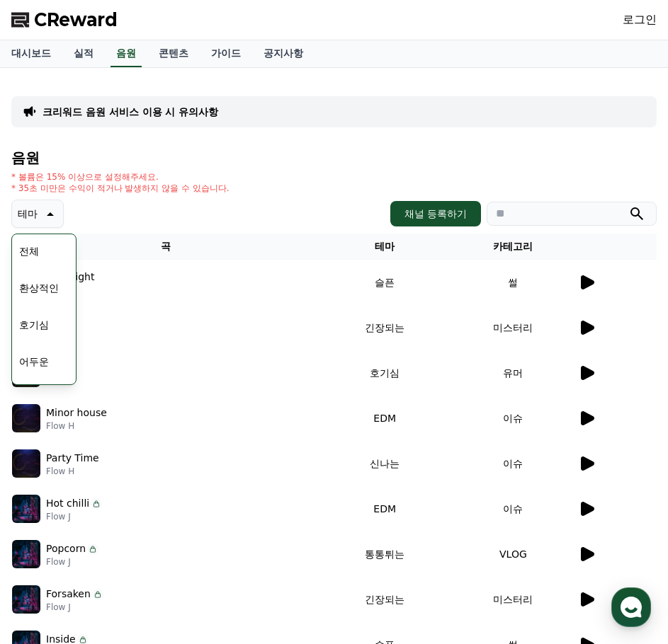  What do you see at coordinates (84, 53) in the screenshot?
I see `a: 실적` at bounding box center [84, 53].